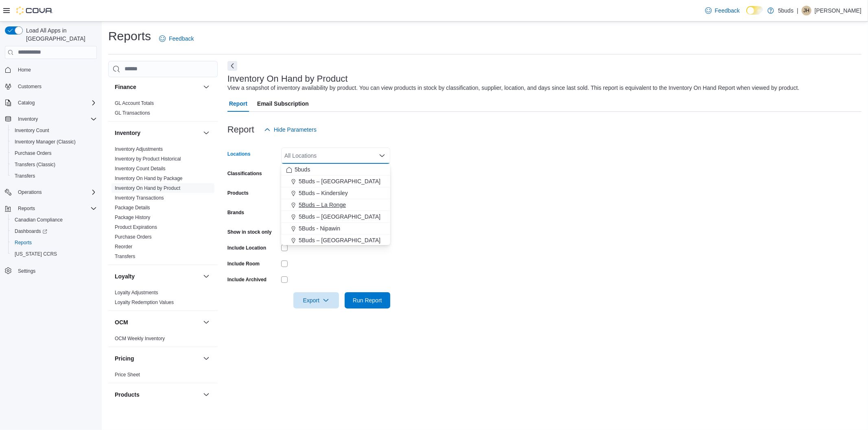 The width and height of the screenshot is (868, 430). I want to click on a: GL Transactions, so click(132, 113).